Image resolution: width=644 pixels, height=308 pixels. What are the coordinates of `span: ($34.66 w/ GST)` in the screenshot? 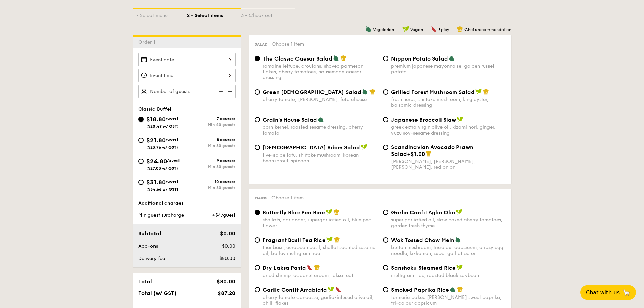 It's located at (163, 189).